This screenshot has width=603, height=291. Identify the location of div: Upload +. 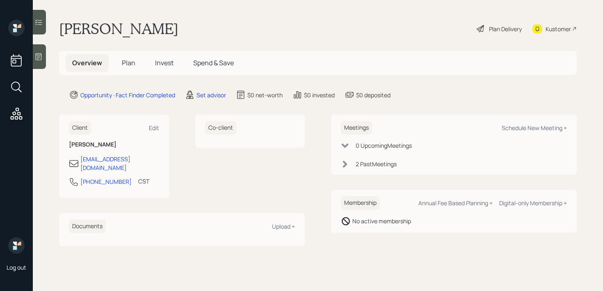
(284, 226).